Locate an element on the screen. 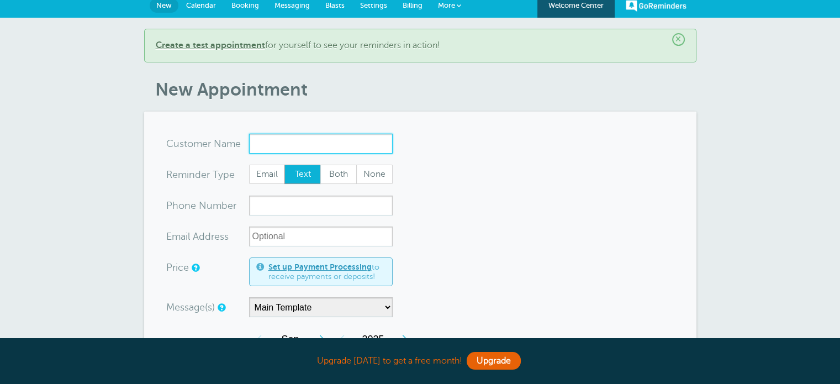  span: tomer N is located at coordinates (203, 144).